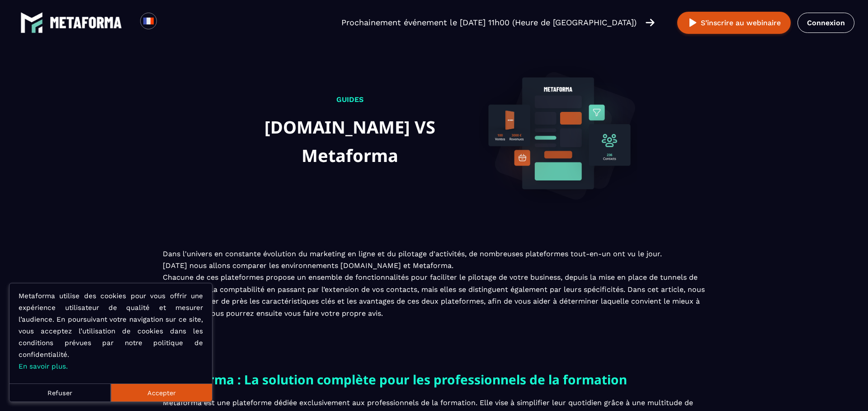 The height and width of the screenshot is (411, 868). Describe the element at coordinates (162, 392) in the screenshot. I see `button: Accepter` at that location.